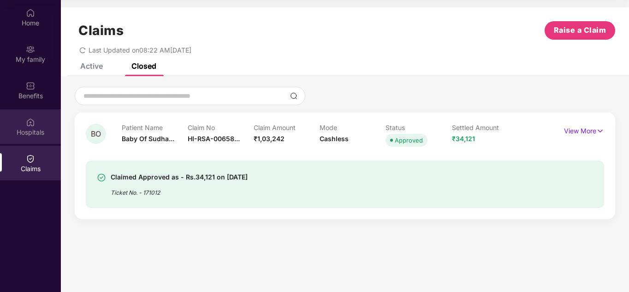 This screenshot has height=292, width=629. What do you see at coordinates (600, 131) in the screenshot?
I see `img: svg+xml;base64,PHN2ZyB4bWxucz0iaHR0cDovL3d3dy53My5vcmcvMjAwMC9zdmciIHdpZHRoPSIxNyIgaGVpZ2h0PSIxNy...` at bounding box center [600, 131].